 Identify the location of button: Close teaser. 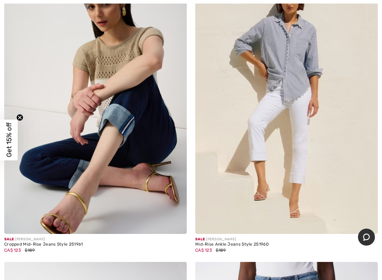
(20, 118).